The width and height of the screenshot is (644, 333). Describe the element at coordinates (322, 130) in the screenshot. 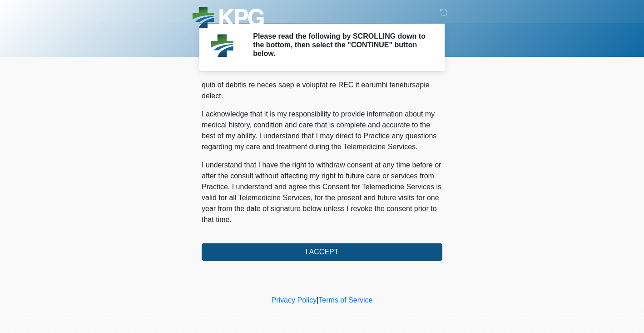

I see `p: I acknowledge that it is my responsibility to provide information about my medical history, condi...` at that location.